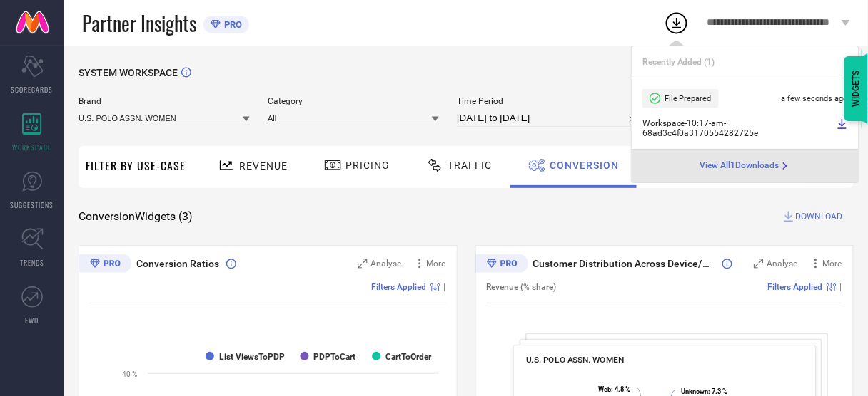 This screenshot has width=868, height=396. I want to click on tspan: Web, so click(605, 389).